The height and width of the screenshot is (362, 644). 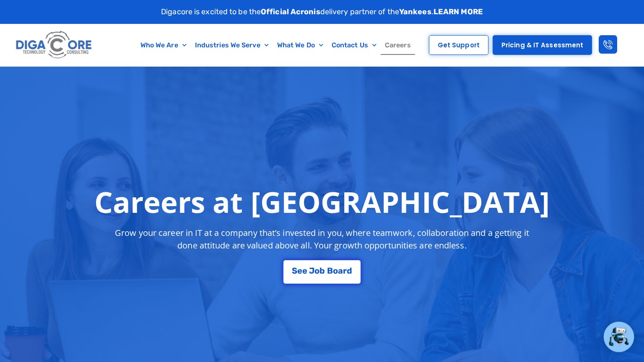 I want to click on span: b, so click(x=322, y=271).